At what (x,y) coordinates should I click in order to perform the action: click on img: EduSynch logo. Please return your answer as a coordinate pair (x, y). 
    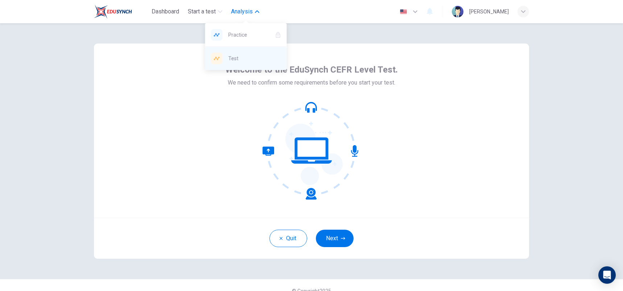
    Looking at the image, I should click on (113, 12).